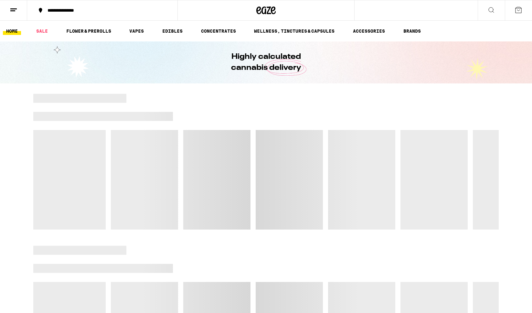  What do you see at coordinates (42, 31) in the screenshot?
I see `a: SALE` at bounding box center [42, 31].